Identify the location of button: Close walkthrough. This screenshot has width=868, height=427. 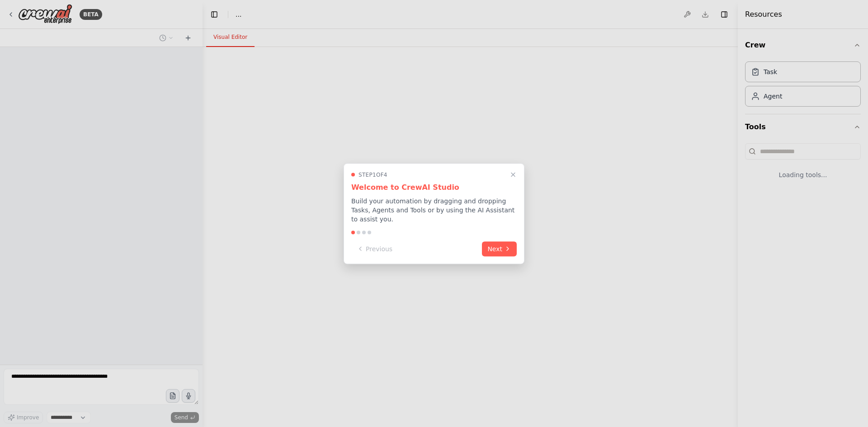
(513, 174).